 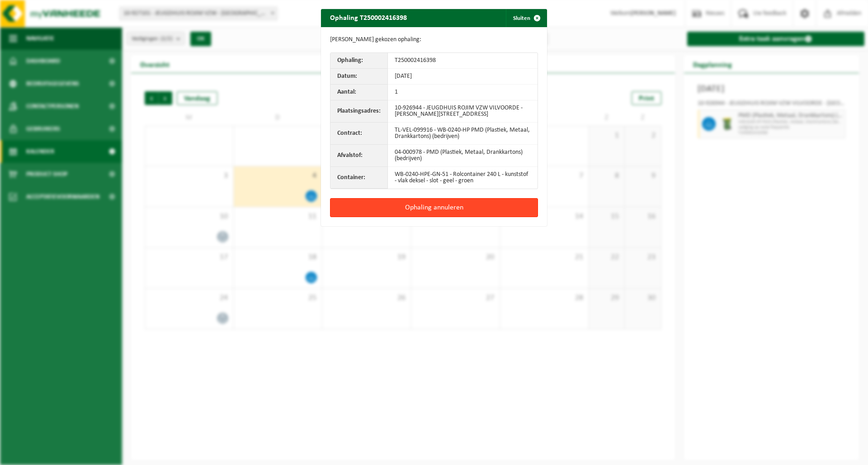 What do you see at coordinates (463, 60) in the screenshot?
I see `td: T250002416398` at bounding box center [463, 60].